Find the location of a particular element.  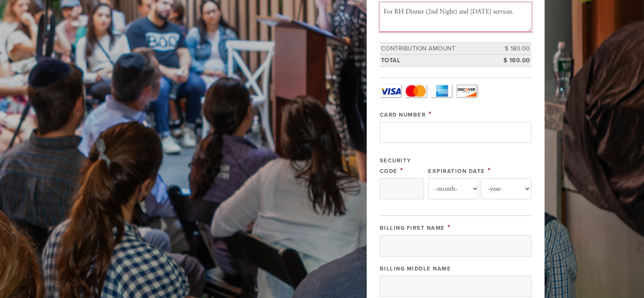

label: Billing First Name is located at coordinates (412, 228).